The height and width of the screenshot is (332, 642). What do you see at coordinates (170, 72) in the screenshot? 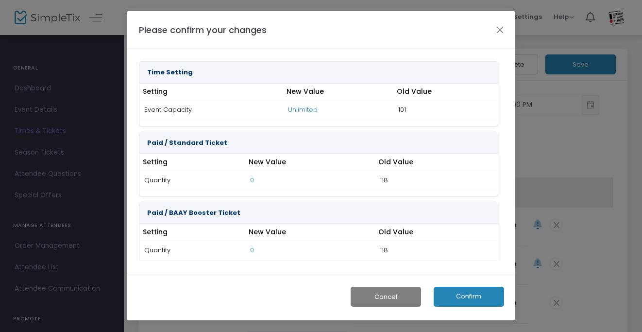
I see `strong: Time Setting` at bounding box center [170, 72].